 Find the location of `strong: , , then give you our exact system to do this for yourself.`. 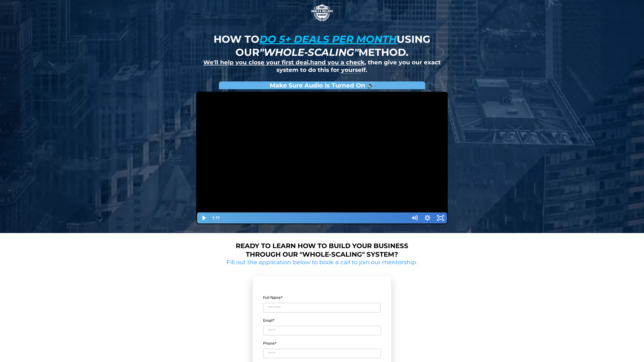

strong: , , then give you our exact system to do this for yourself. is located at coordinates (322, 66).